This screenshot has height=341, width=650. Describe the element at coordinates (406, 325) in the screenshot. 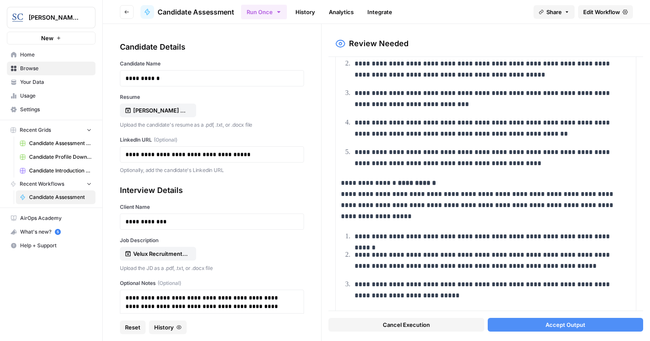

I see `button: Cancel Execution` at that location.